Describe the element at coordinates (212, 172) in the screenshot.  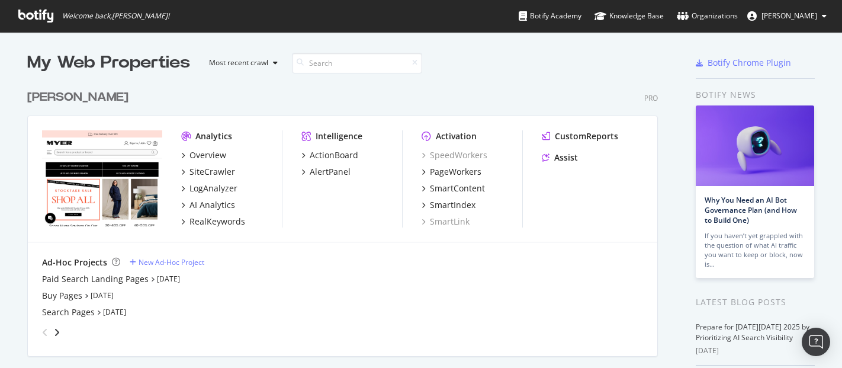
I see `div: SiteCrawler` at that location.